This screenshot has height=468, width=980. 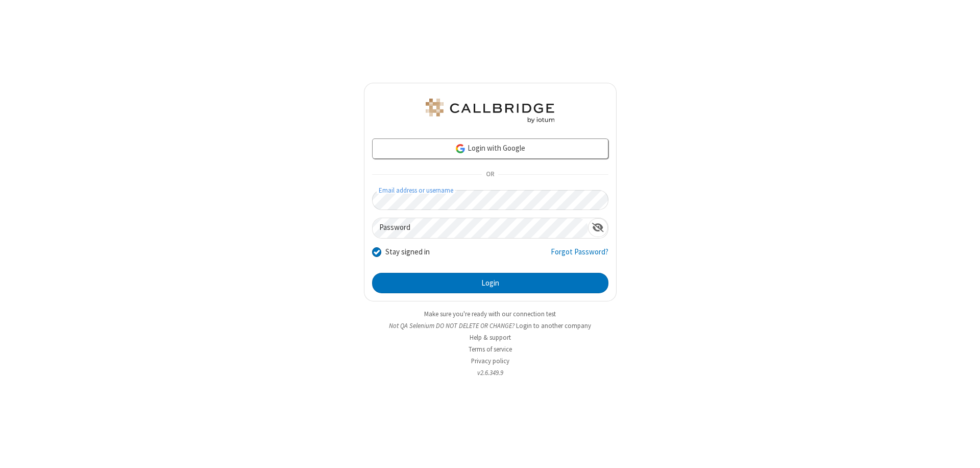 What do you see at coordinates (553, 325) in the screenshot?
I see `button: Login to another company` at bounding box center [553, 325].